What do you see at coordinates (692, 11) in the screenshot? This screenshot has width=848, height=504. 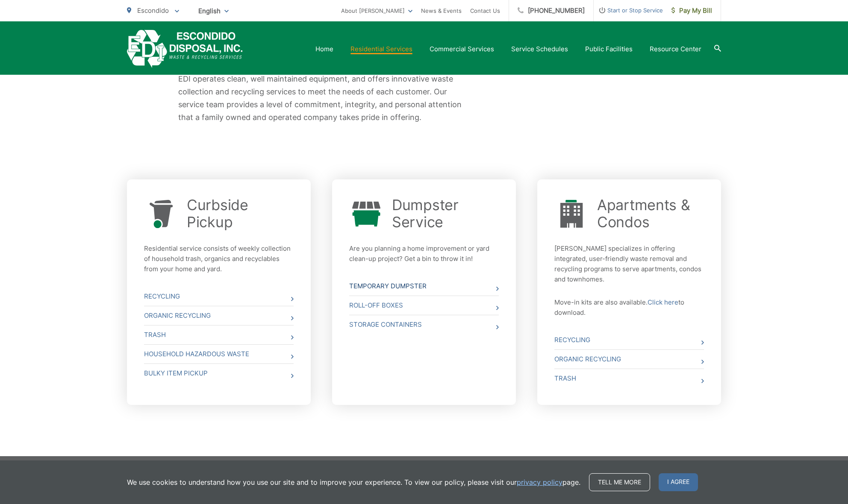 I see `span: Pay My Bill` at bounding box center [692, 11].